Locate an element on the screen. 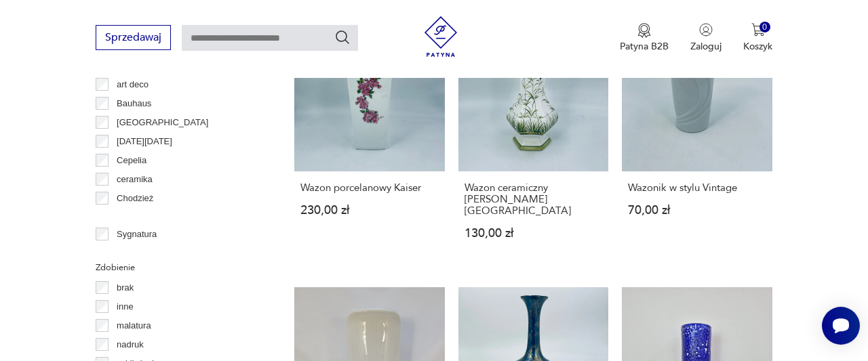  p: nadruk is located at coordinates (130, 345).